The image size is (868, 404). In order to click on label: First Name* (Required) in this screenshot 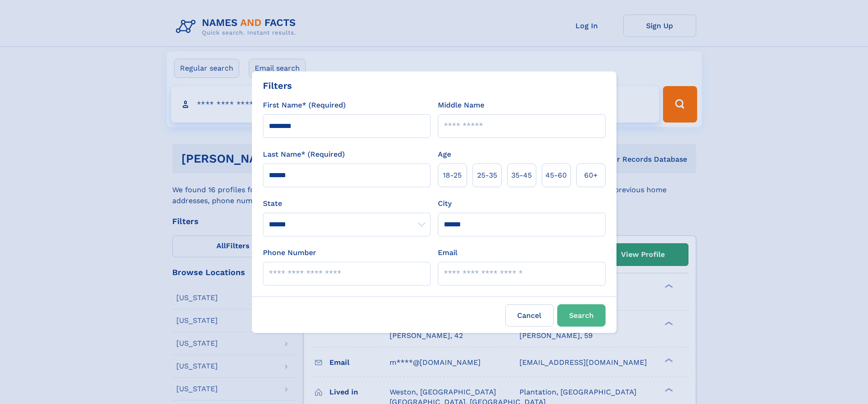, I will do `click(305, 105)`.